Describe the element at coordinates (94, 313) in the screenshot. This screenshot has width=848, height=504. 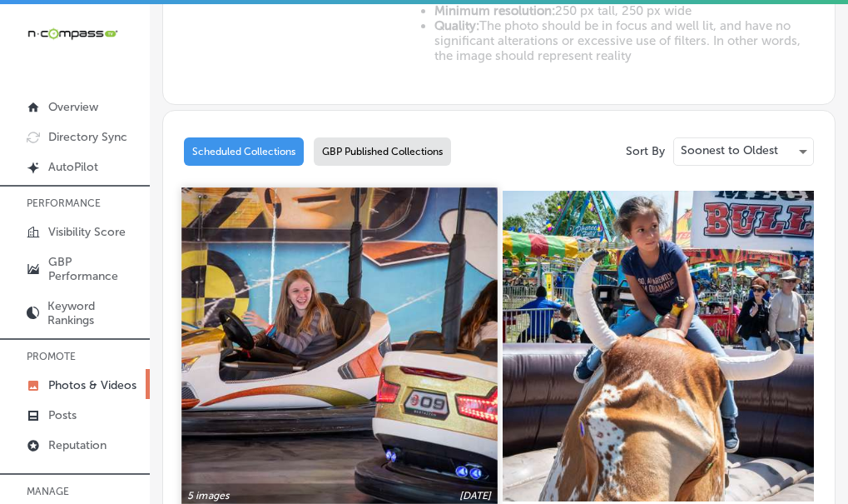
I see `p: Keyword Rankings` at that location.